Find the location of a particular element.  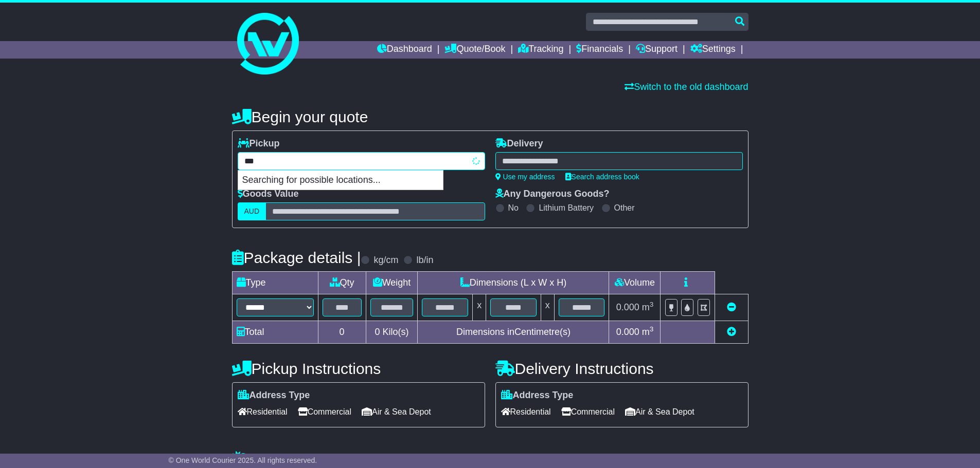

span: © One World Courier 2025. All rights reserved. is located at coordinates (243, 461).